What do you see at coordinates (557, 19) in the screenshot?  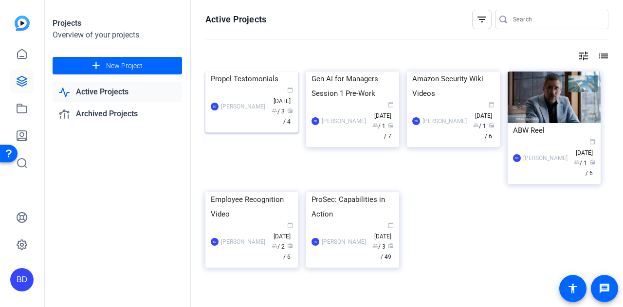 I see `input: Search` at bounding box center [557, 19].